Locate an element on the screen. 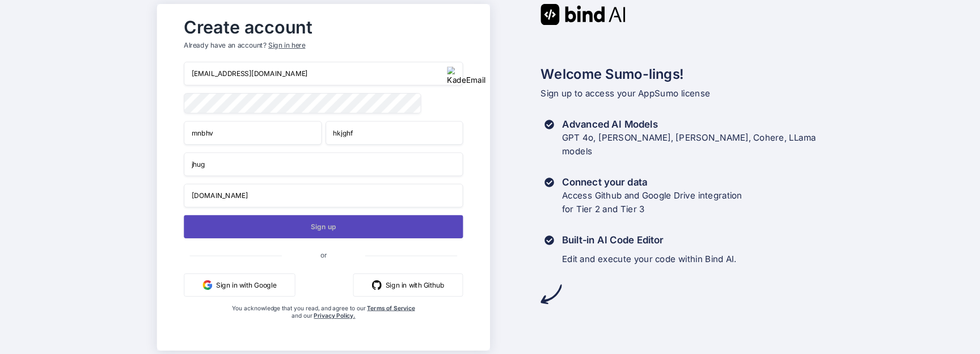 The width and height of the screenshot is (980, 354). img: KadeEmail is located at coordinates (466, 76).